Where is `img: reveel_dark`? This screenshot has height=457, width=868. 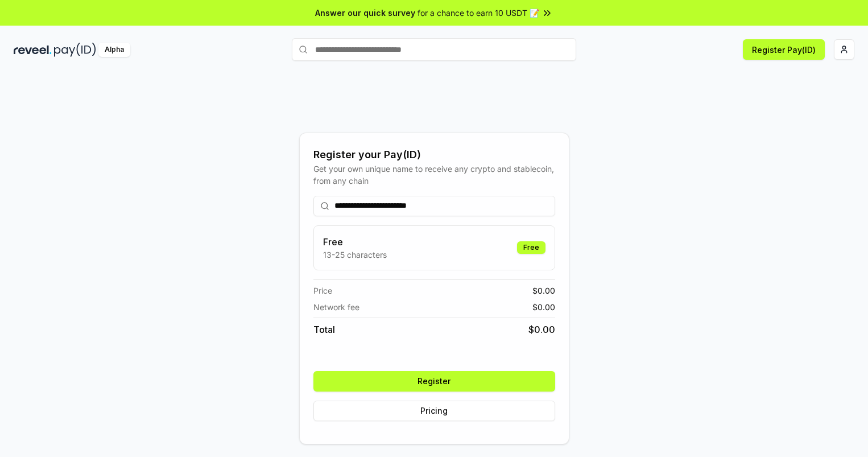 img: reveel_dark is located at coordinates (33, 50).